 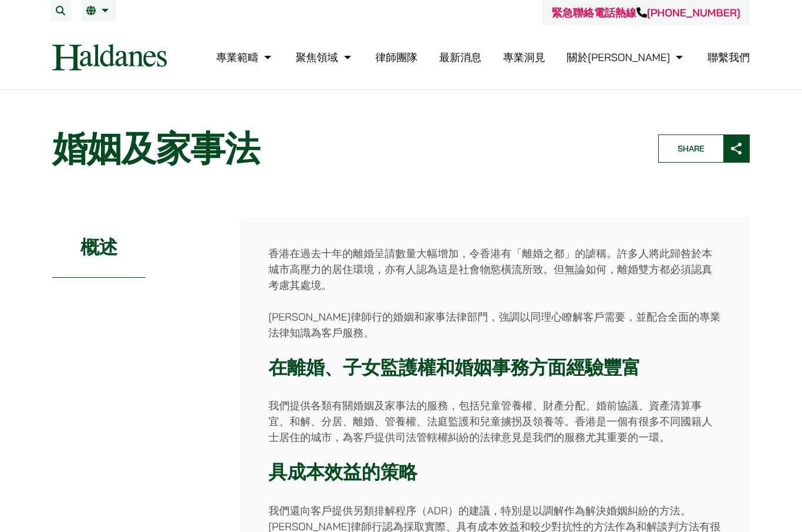 I want to click on p: 我們提供各類有關婚姻及家事法的服務，包括兒童管養權、財產分配、婚前協議、資產清算事宜、和解、分居、離婚、管養權、法庭監護和兒童擄拐及領養等。香港是一個有很多不同國籍人士居住的城市，為客戶提供司法..., so click(x=495, y=421).